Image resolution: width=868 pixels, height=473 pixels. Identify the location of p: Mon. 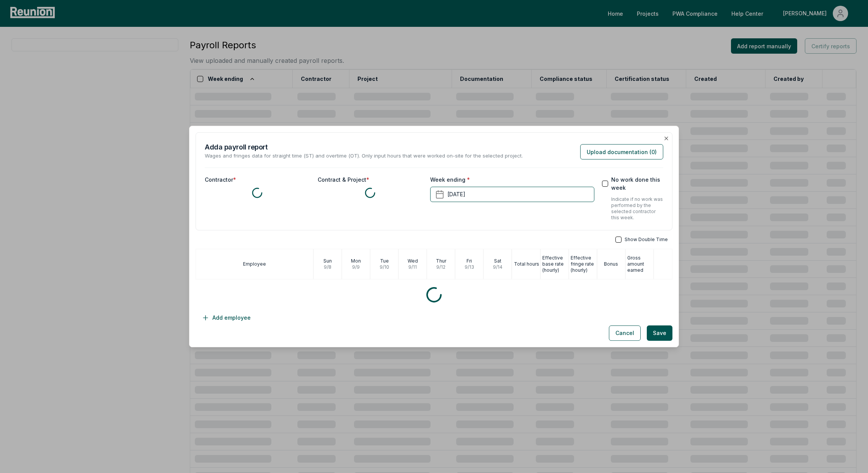
(356, 261).